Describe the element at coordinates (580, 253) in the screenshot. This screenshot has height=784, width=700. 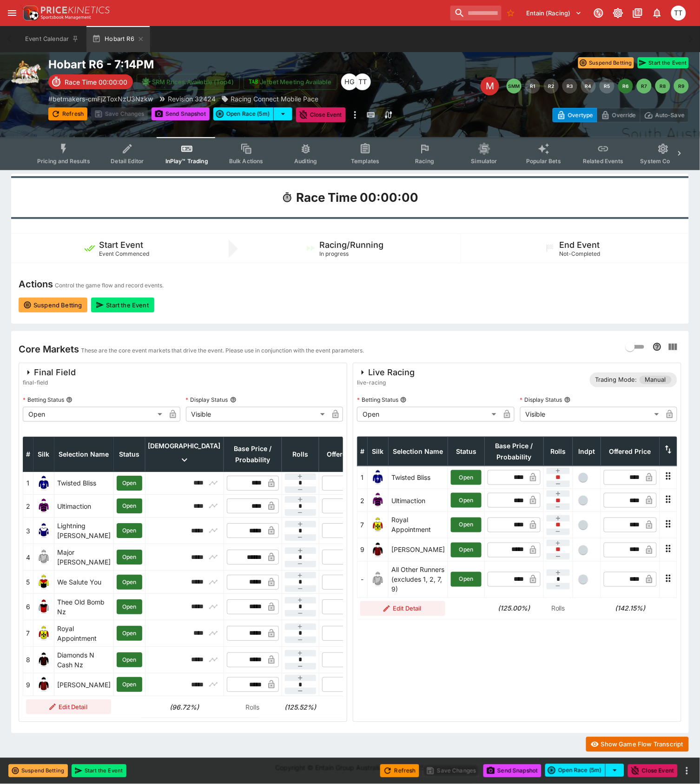
I see `span: Not-Completed` at that location.